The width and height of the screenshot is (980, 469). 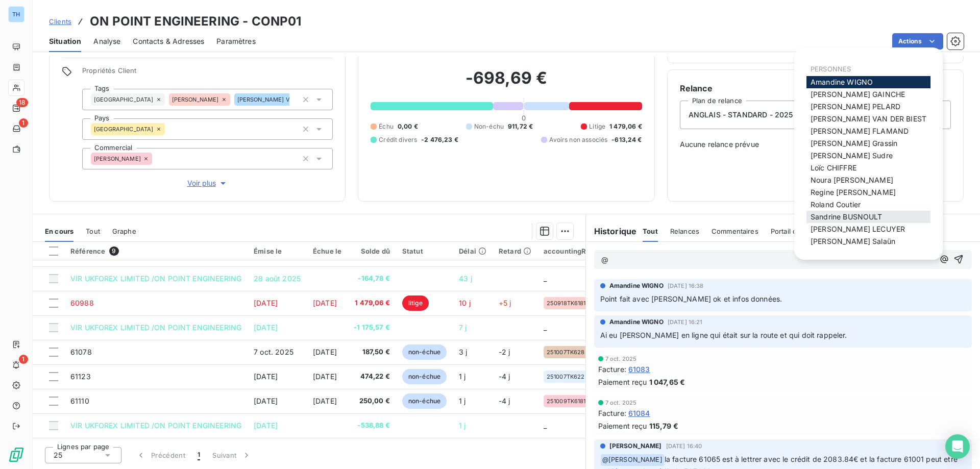 I want to click on span: Avoirs non associés, so click(x=578, y=140).